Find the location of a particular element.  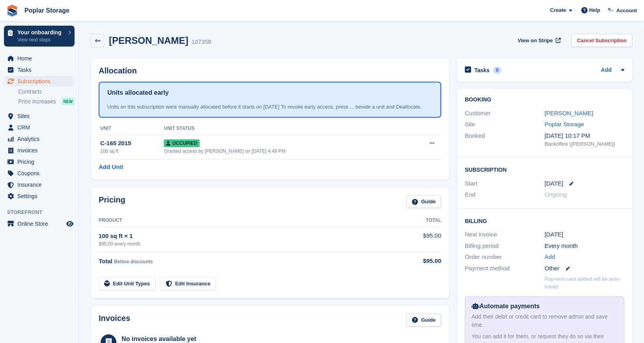

span: Invoices is located at coordinates (41, 151).